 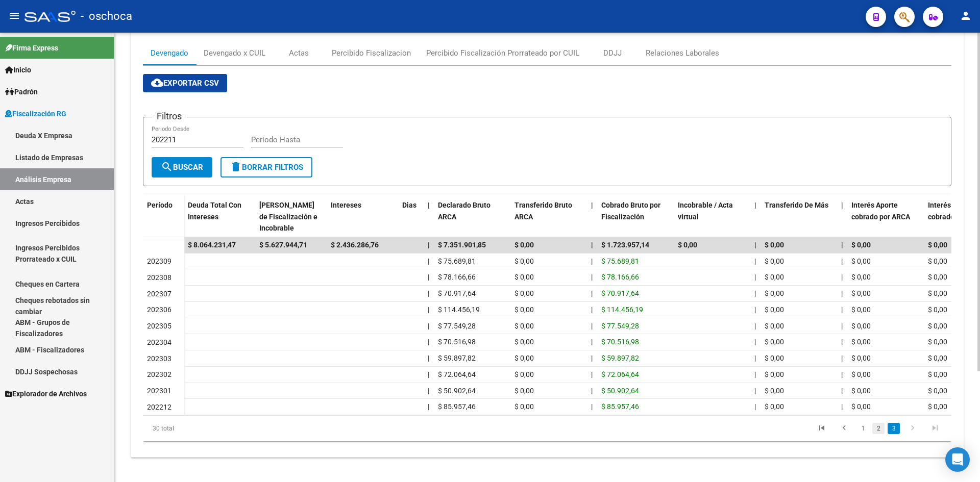 I want to click on a: 2, so click(x=878, y=428).